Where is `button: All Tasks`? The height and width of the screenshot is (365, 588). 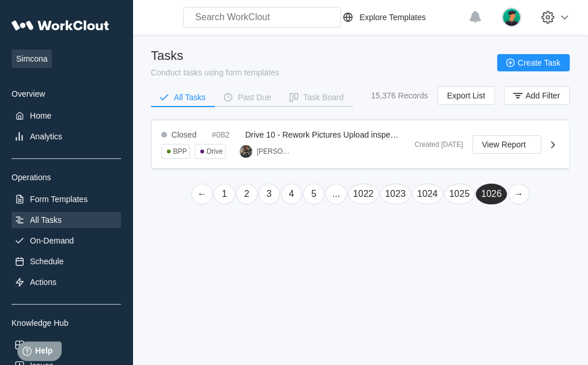 button: All Tasks is located at coordinates (182, 97).